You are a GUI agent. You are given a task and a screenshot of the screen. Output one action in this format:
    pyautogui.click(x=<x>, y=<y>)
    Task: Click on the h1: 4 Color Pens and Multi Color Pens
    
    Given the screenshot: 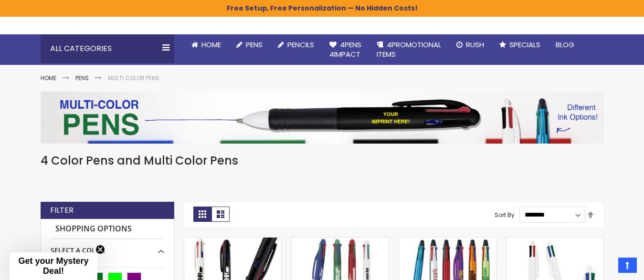 What is the action you would take?
    pyautogui.click(x=322, y=161)
    